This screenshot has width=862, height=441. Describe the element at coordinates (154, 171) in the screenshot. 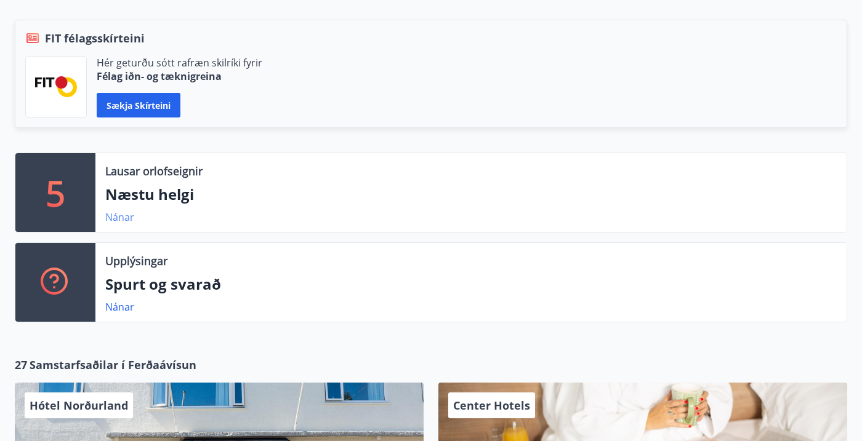

I see `p: Lausar orlofseignir` at that location.